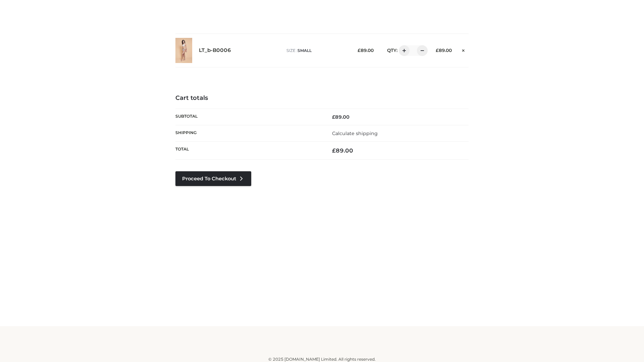  I want to click on a: LT_b-B0006, so click(215, 50).